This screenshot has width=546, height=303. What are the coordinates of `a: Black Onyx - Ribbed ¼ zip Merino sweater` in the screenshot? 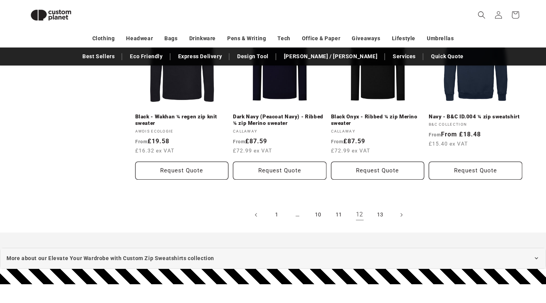 It's located at (378, 120).